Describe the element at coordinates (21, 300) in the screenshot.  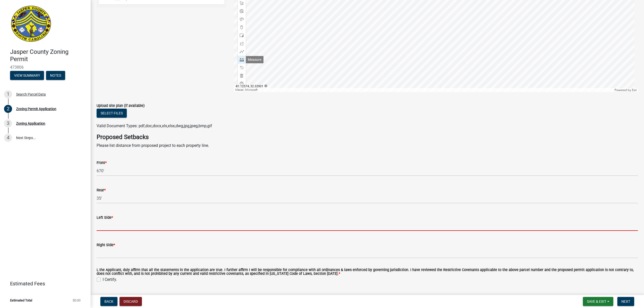
I see `span: Estimated Total` at that location.